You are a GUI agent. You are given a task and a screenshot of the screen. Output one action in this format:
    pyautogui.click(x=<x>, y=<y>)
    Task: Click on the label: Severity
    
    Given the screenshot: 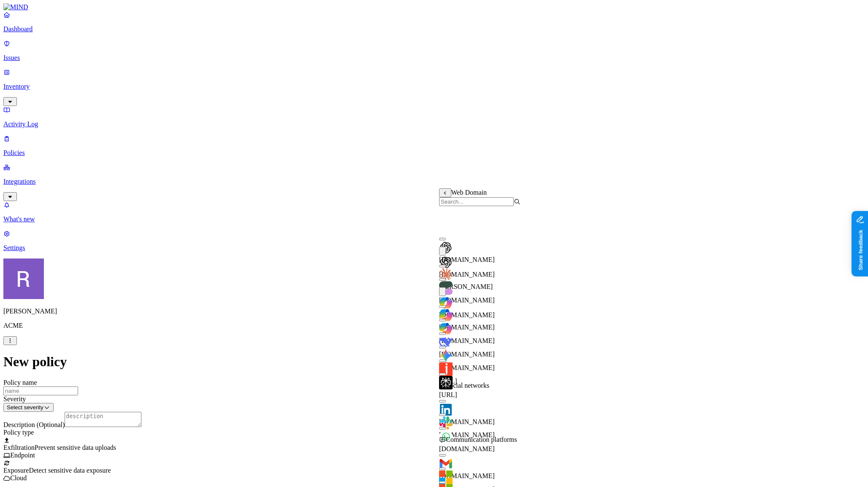 What is the action you would take?
    pyautogui.click(x=14, y=399)
    